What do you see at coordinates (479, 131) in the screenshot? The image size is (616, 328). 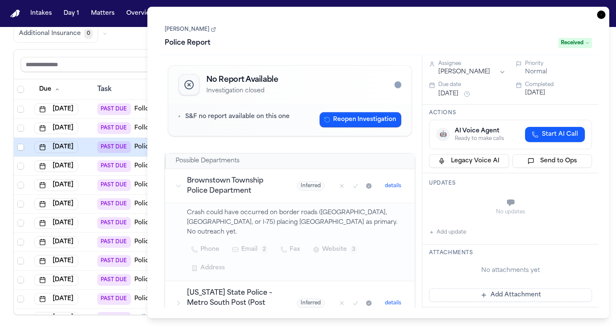 I see `div: AI Voice Agent` at bounding box center [479, 131].